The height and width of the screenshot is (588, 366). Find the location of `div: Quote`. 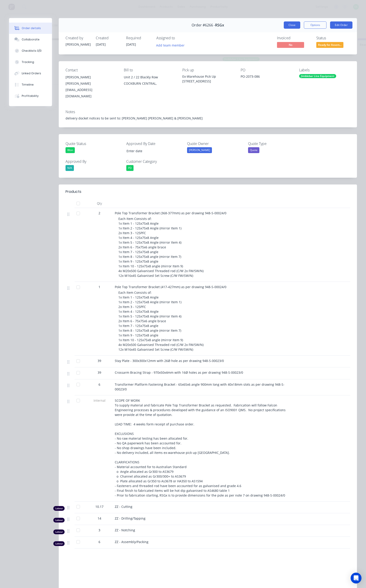

div: Quote is located at coordinates (254, 150).